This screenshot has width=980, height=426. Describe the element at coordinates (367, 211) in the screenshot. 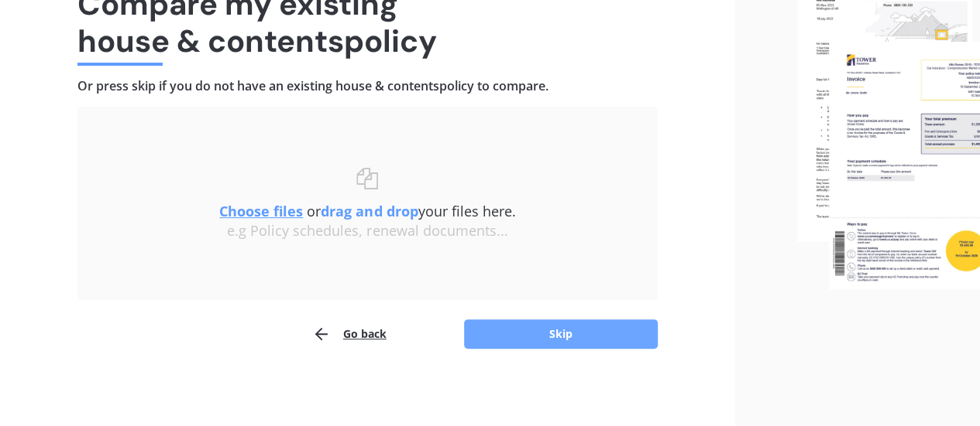

I see `span: or your files here.` at that location.